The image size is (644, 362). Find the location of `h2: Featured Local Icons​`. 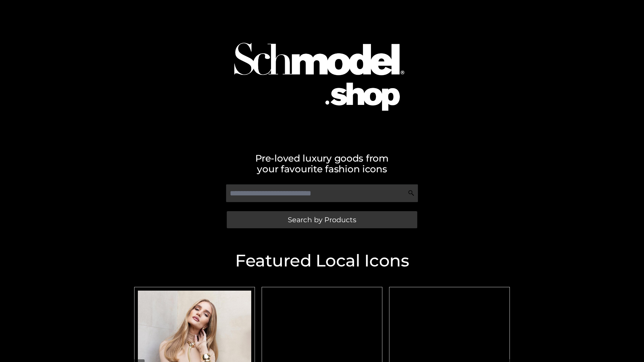

h2: Featured Local Icons​ is located at coordinates (322, 261).